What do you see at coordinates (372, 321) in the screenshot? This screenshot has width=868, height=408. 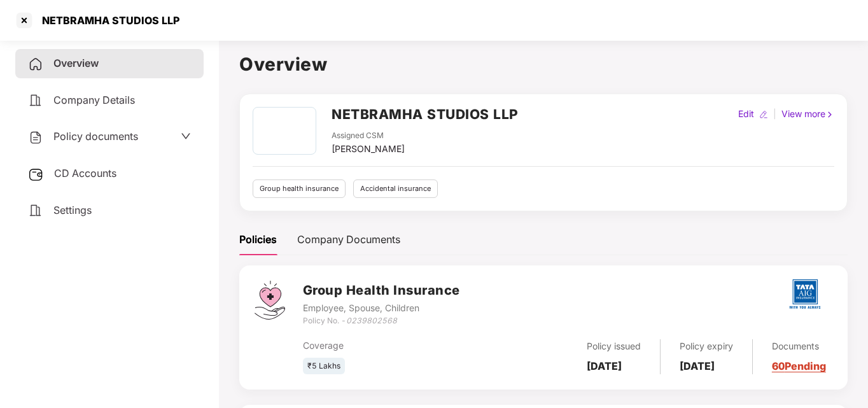 I see `i: 0239802568` at bounding box center [372, 321].